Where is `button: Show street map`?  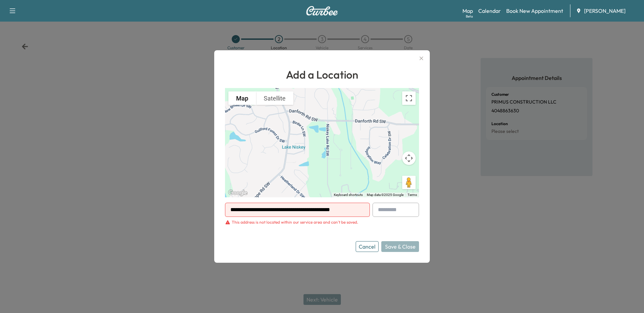 button: Show street map is located at coordinates (242, 98).